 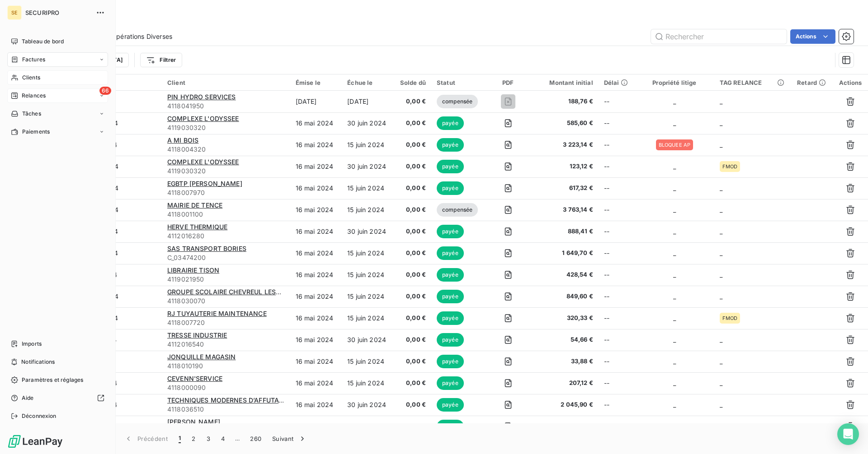 What do you see at coordinates (616, 83) in the screenshot?
I see `div: Délai` at bounding box center [616, 83].